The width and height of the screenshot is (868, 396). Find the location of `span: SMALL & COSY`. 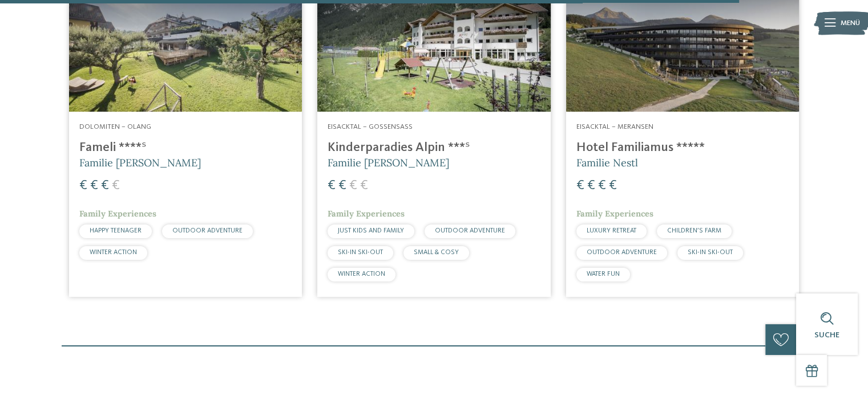

span: SMALL & COSY is located at coordinates (436, 253).